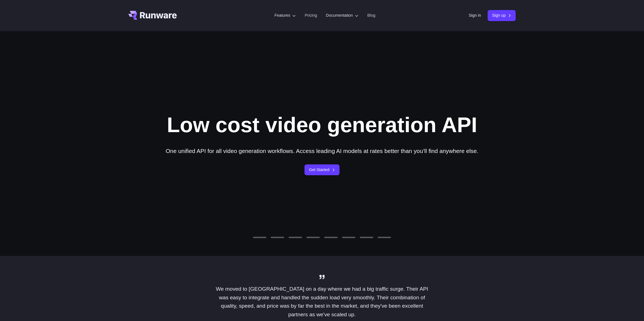 This screenshot has width=644, height=321. What do you see at coordinates (475, 15) in the screenshot?
I see `a: Sign in` at bounding box center [475, 15].